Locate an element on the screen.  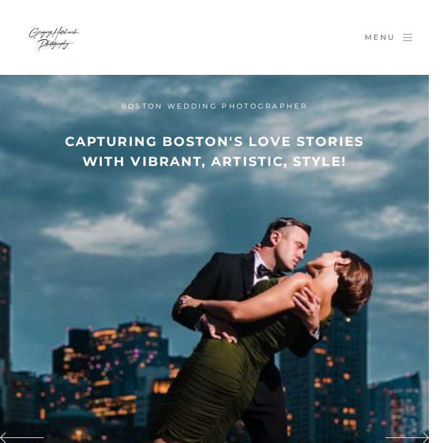
strong: with vibrant, artistic, style! is located at coordinates (214, 161).